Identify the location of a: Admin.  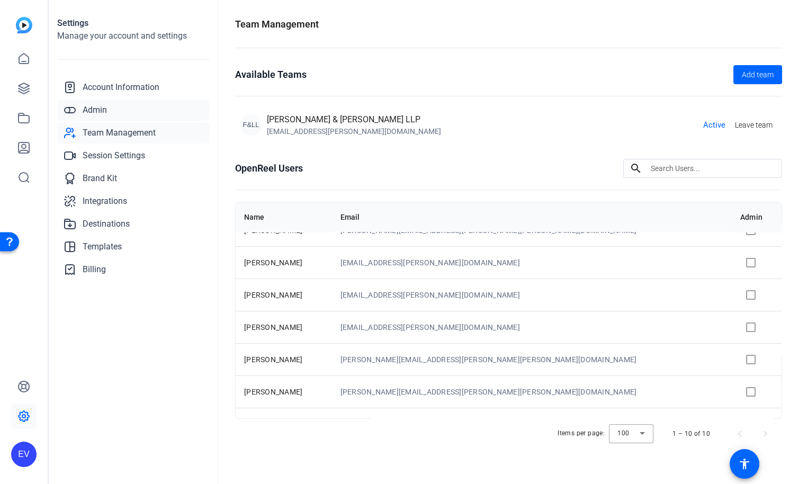
(133, 110).